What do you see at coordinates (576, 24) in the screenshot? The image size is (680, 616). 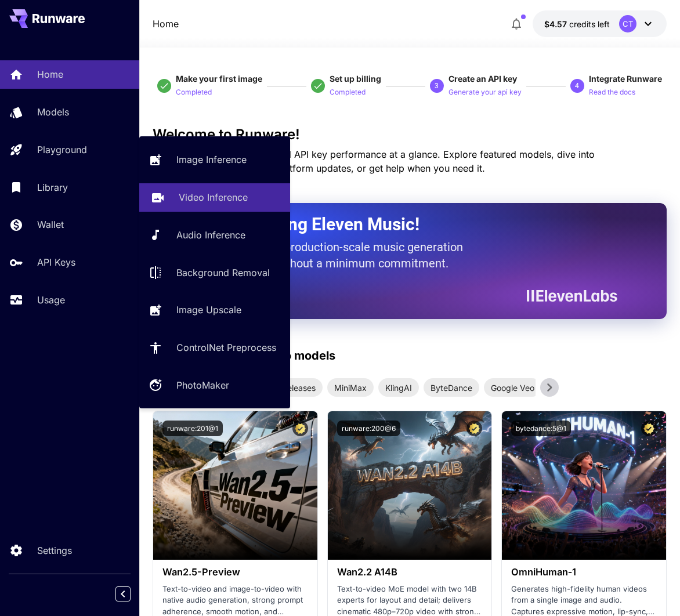 I see `div: $4.5705` at bounding box center [576, 24].